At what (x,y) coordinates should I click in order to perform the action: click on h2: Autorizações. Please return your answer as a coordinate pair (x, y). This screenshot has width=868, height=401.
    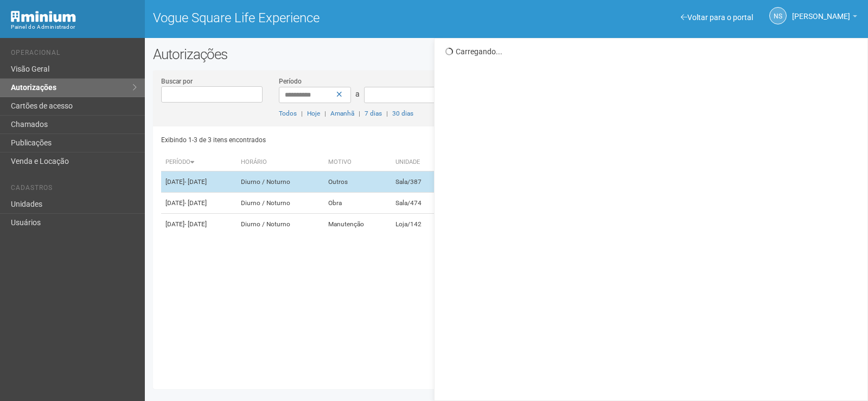
    Looking at the image, I should click on (506, 55).